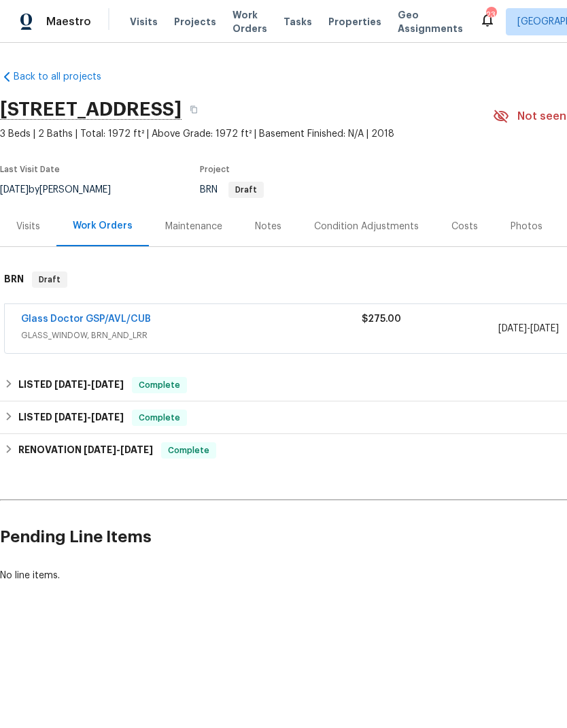 Image resolution: width=567 pixels, height=728 pixels. Describe the element at coordinates (103, 226) in the screenshot. I see `div: Work Orders` at that location.